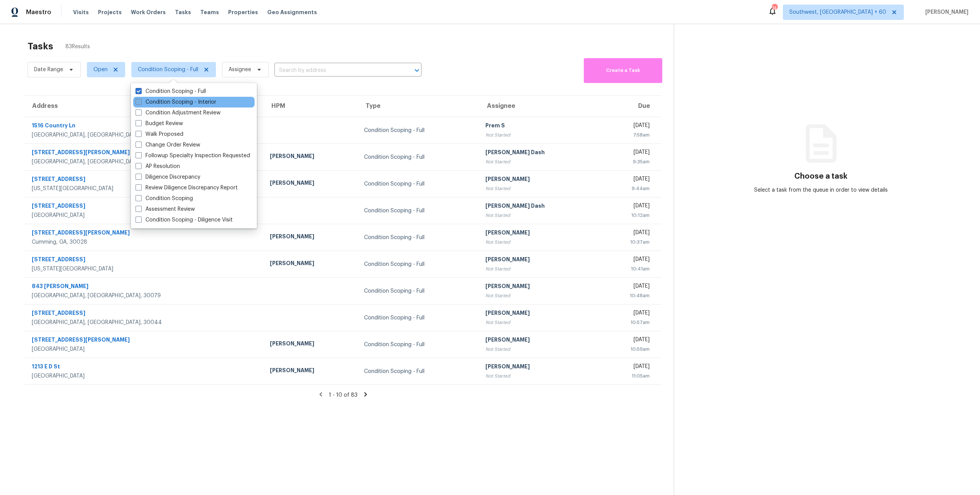  I want to click on div: 1213 E D St, so click(145, 367).